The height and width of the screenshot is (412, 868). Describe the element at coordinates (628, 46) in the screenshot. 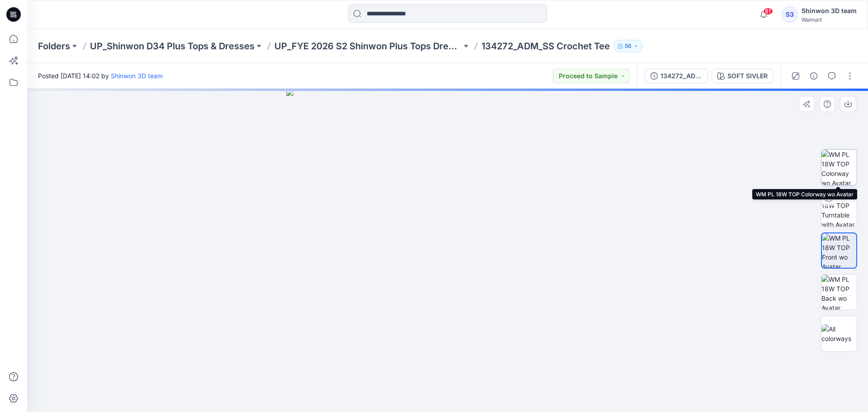

I see `button: 56` at that location.